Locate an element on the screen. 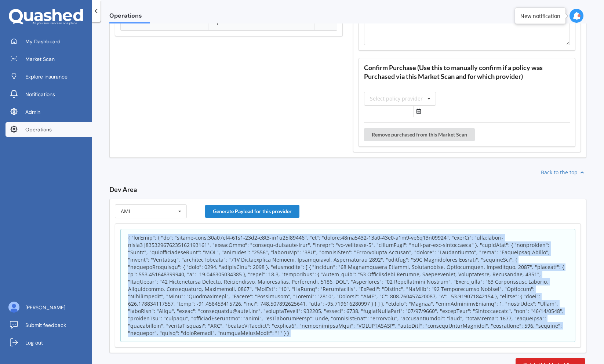 Image resolution: width=604 pixels, height=364 pixels. a: Submit feedback is located at coordinates (49, 324).